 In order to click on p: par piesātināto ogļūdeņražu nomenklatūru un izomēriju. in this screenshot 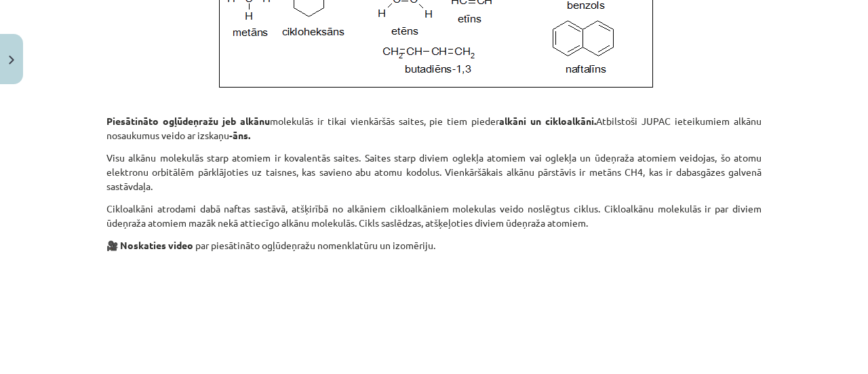, I will do `click(434, 245)`.